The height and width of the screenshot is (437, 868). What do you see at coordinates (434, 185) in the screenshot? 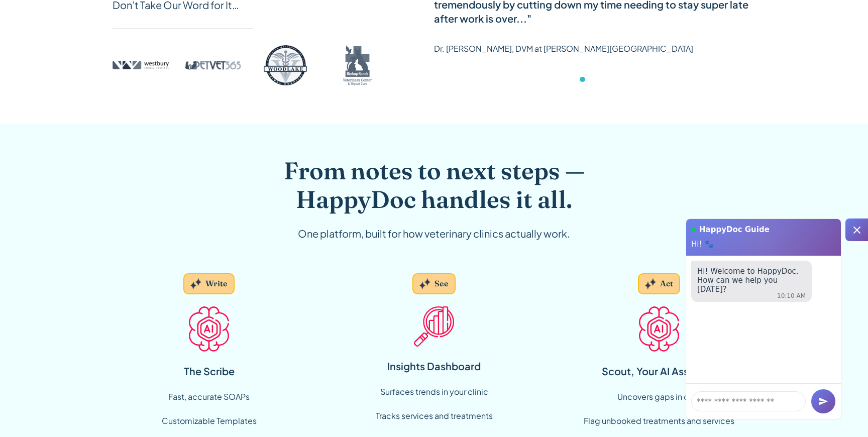
I see `h2: From notes to next steps — HappyDoc handles it all.` at bounding box center [434, 185].